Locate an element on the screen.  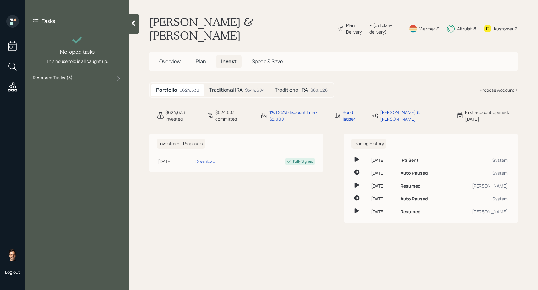
div: Warmer is located at coordinates (427, 29).